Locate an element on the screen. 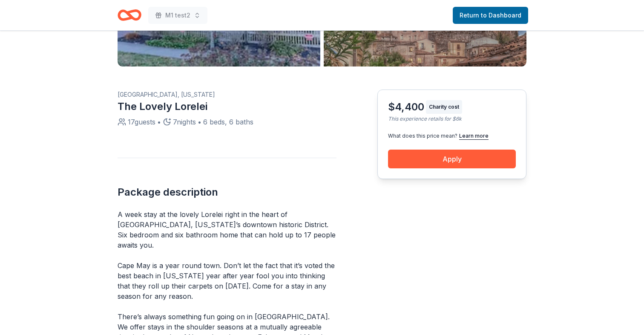 The image size is (644, 335). button: Apply is located at coordinates (452, 159).